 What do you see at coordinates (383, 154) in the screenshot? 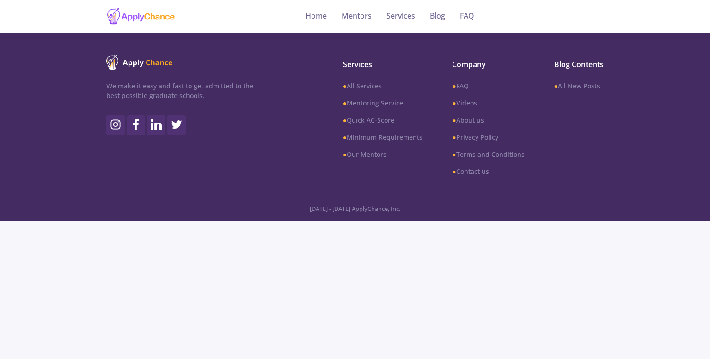
I see `a: ●Our Mentors` at bounding box center [383, 154].